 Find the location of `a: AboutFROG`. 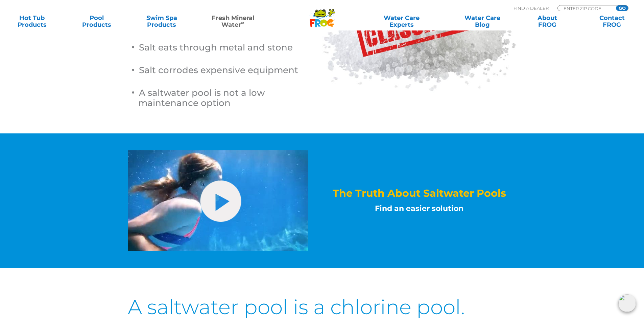

a: AboutFROG is located at coordinates (547, 21).